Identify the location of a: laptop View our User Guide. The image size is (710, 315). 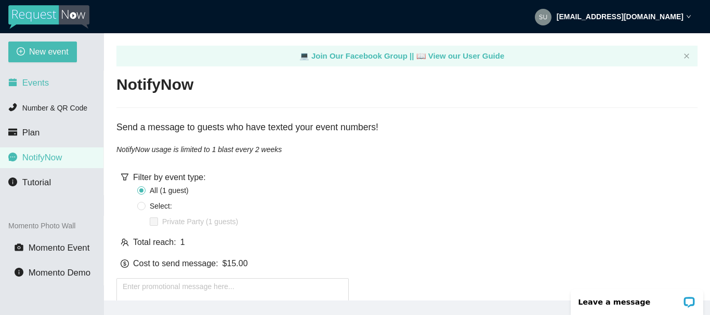
(460, 56).